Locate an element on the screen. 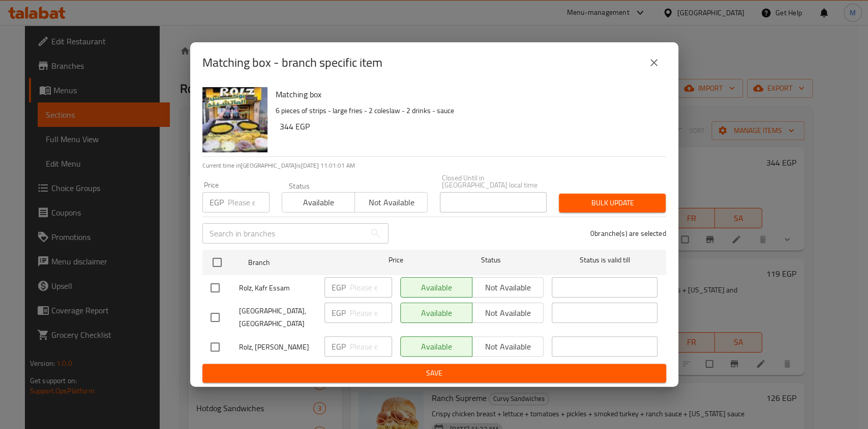  button: Available is located at coordinates (318, 202).